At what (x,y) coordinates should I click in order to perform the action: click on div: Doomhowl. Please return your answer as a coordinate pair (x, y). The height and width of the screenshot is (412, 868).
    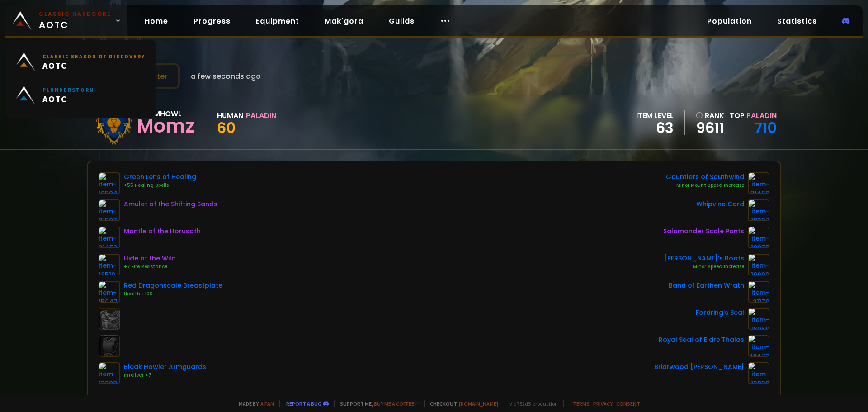
    Looking at the image, I should click on (166, 113).